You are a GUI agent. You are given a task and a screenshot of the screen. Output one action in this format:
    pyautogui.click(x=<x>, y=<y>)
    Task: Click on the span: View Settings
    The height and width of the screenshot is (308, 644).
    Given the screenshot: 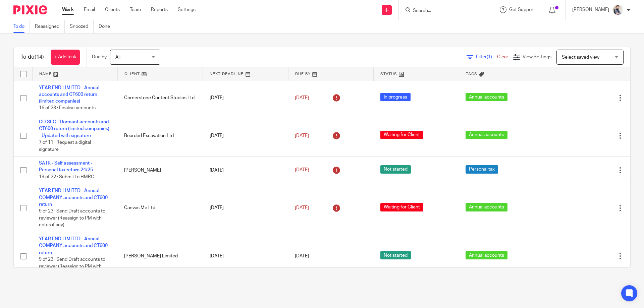 What is the action you would take?
    pyautogui.click(x=537, y=57)
    